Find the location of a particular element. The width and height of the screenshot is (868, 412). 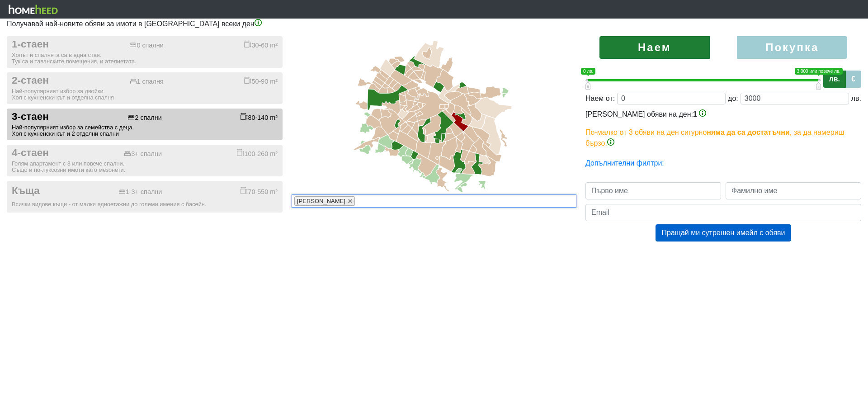

div: 30-60 m² is located at coordinates (261, 44).